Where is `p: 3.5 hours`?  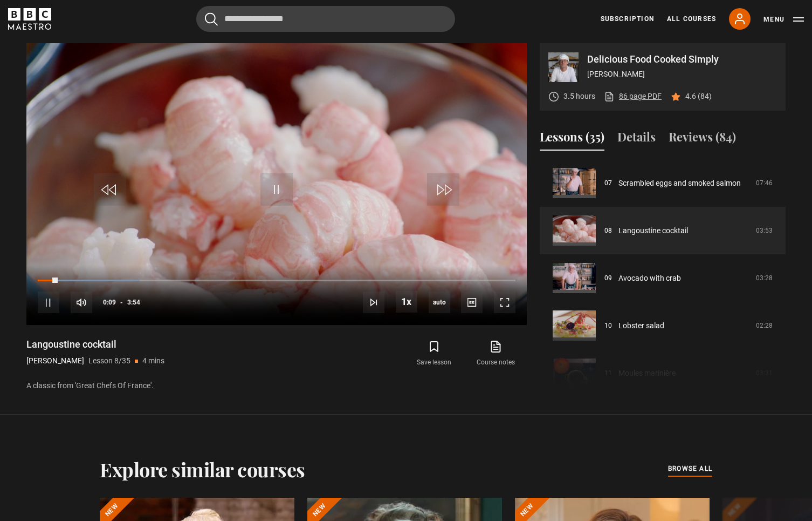 p: 3.5 hours is located at coordinates (579, 96).